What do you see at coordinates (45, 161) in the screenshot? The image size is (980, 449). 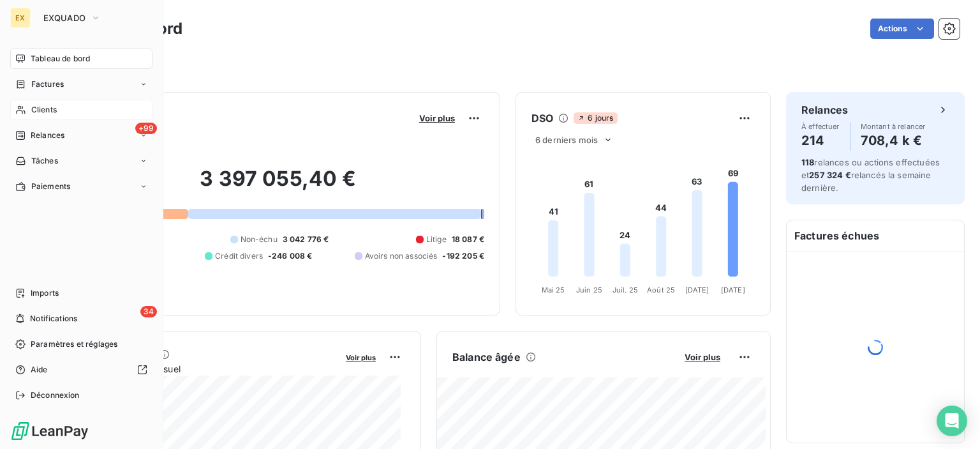 I see `span: Tâches` at bounding box center [45, 161].